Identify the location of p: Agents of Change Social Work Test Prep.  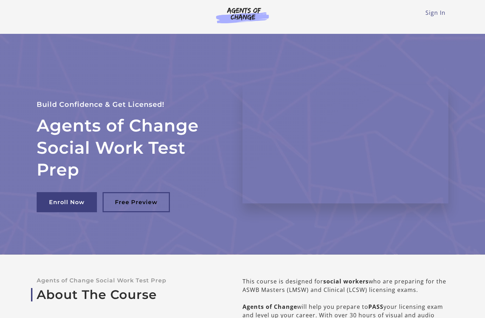
(128, 280).